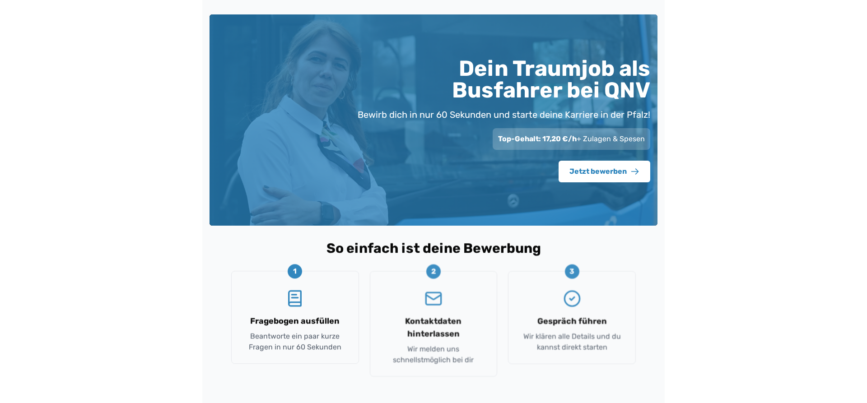 This screenshot has height=403, width=867. What do you see at coordinates (537, 139) in the screenshot?
I see `span: Top-Gehalt: 17,20 €/h` at bounding box center [537, 139].